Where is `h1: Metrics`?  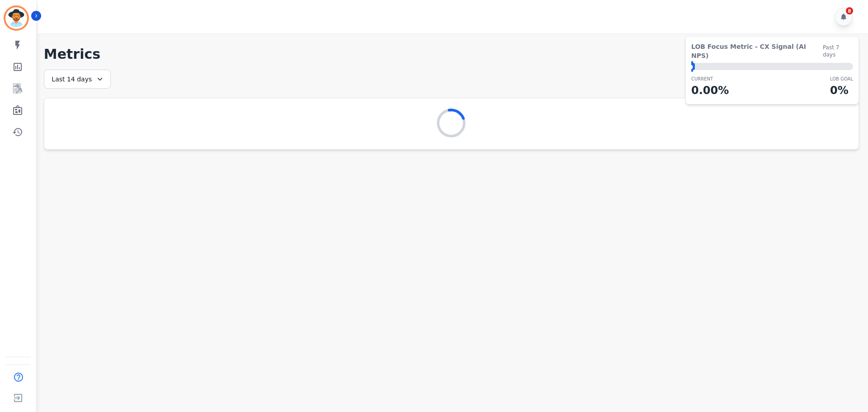 h1: Metrics is located at coordinates (451, 54).